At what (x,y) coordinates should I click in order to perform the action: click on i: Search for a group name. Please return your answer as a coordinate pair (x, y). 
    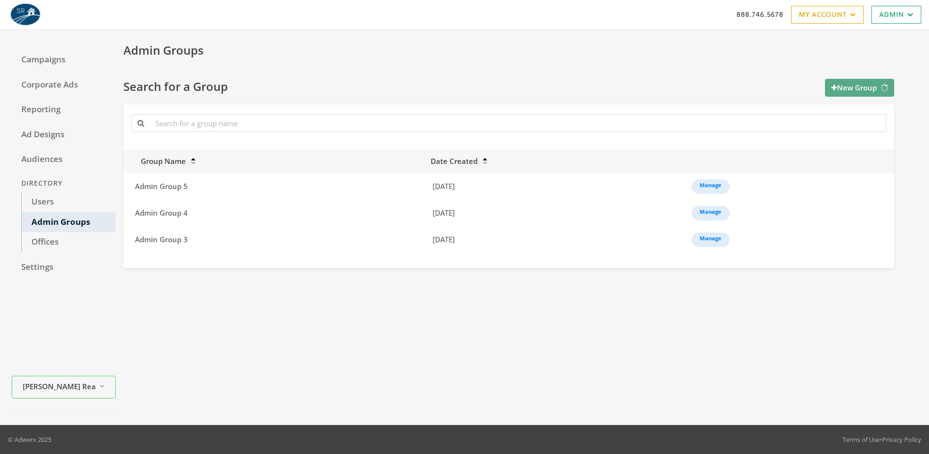
    Looking at the image, I should click on (141, 123).